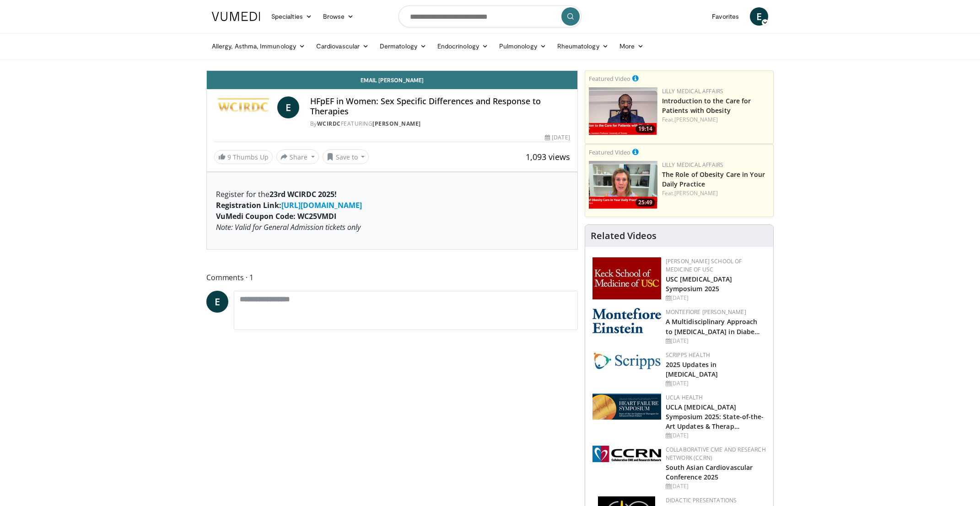 The width and height of the screenshot is (980, 506). What do you see at coordinates (440, 106) in the screenshot?
I see `h4: HFpEF in Women: Sex Specific Differences and Response to Therapies` at bounding box center [440, 106].